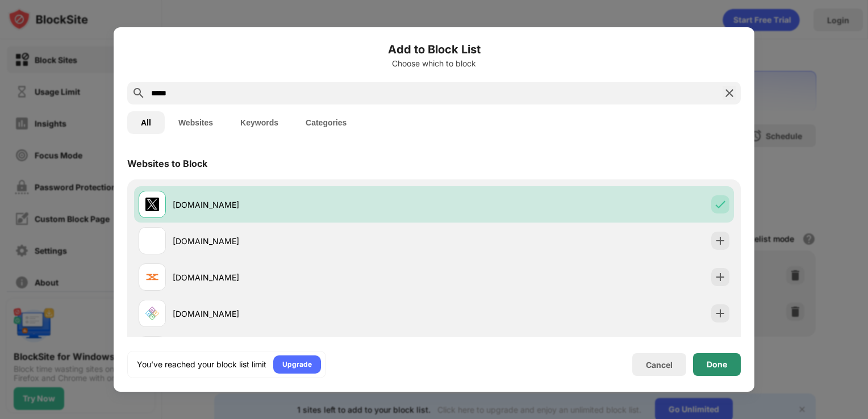  What do you see at coordinates (326, 123) in the screenshot?
I see `button: Categories` at bounding box center [326, 123].